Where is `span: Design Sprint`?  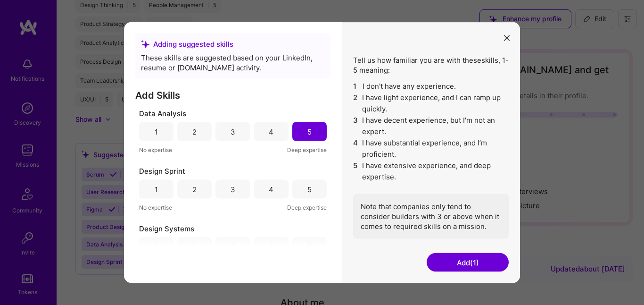 span: Design Sprint is located at coordinates (162, 171).